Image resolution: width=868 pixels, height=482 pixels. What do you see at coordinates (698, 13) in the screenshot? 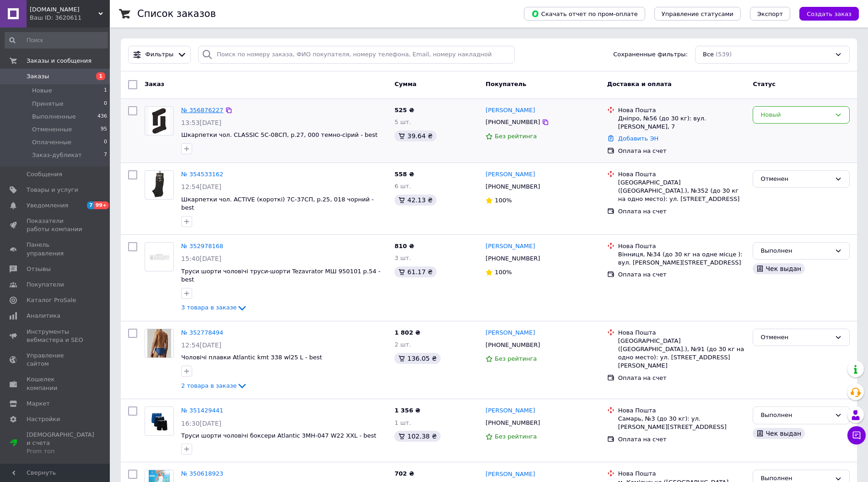
I see `span: Управление статусами` at bounding box center [698, 13].